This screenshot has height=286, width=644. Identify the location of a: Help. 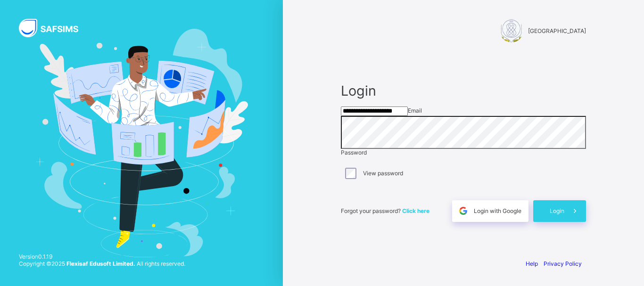
(531, 263).